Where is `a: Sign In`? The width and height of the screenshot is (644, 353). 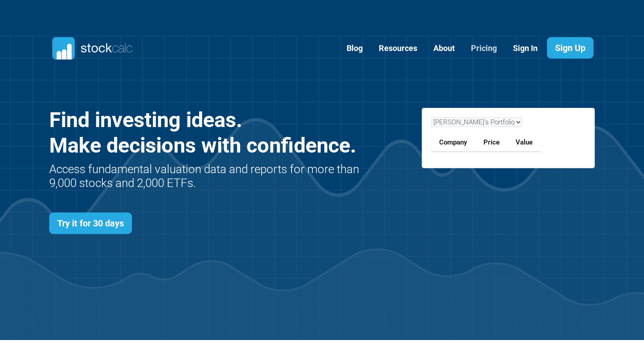
a: Sign In is located at coordinates (525, 49).